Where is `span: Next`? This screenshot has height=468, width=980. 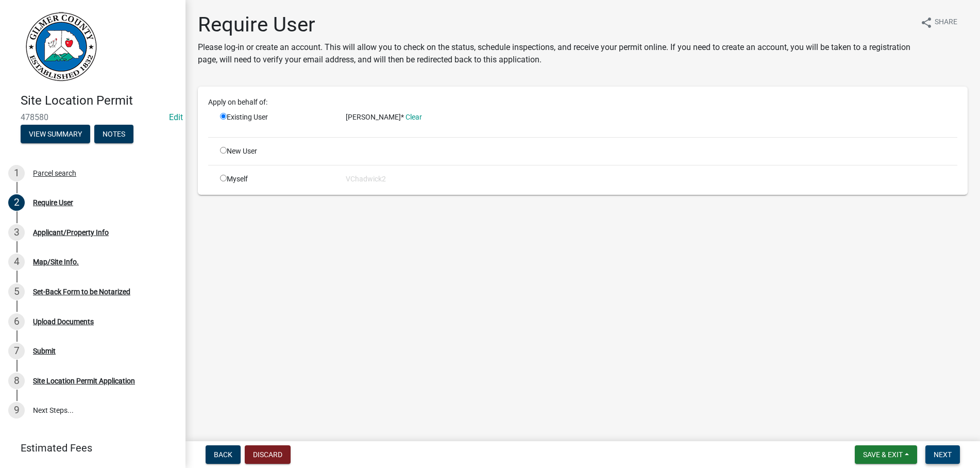 span: Next is located at coordinates (942, 455).